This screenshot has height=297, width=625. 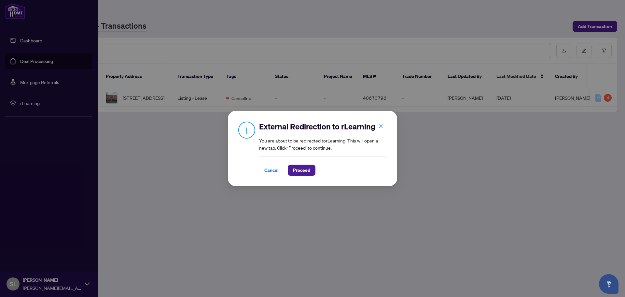 What do you see at coordinates (302, 170) in the screenshot?
I see `span: Proceed` at bounding box center [302, 170].